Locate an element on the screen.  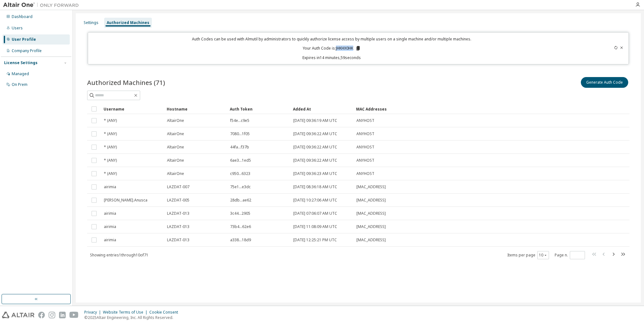
div: Website Terms of Use is located at coordinates (126, 313).